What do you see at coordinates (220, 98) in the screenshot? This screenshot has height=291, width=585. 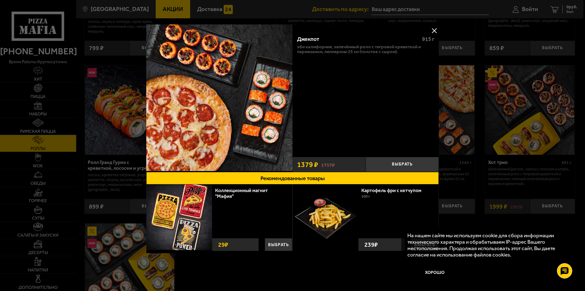 I see `a: Джекпот` at bounding box center [220, 98].